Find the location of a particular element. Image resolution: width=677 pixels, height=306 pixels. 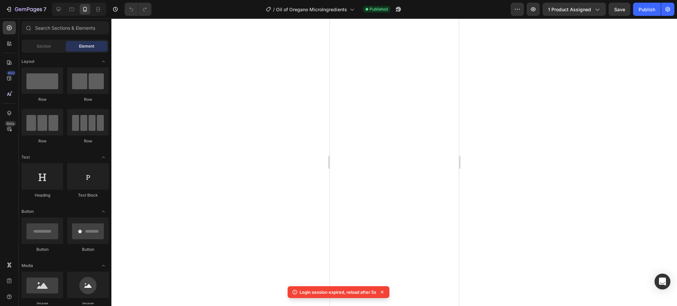

div: Undo/Redo is located at coordinates (138, 9).